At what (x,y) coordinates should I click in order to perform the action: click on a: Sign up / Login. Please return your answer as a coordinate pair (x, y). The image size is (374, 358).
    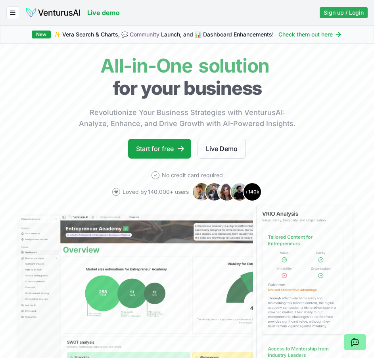
    Looking at the image, I should click on (343, 13).